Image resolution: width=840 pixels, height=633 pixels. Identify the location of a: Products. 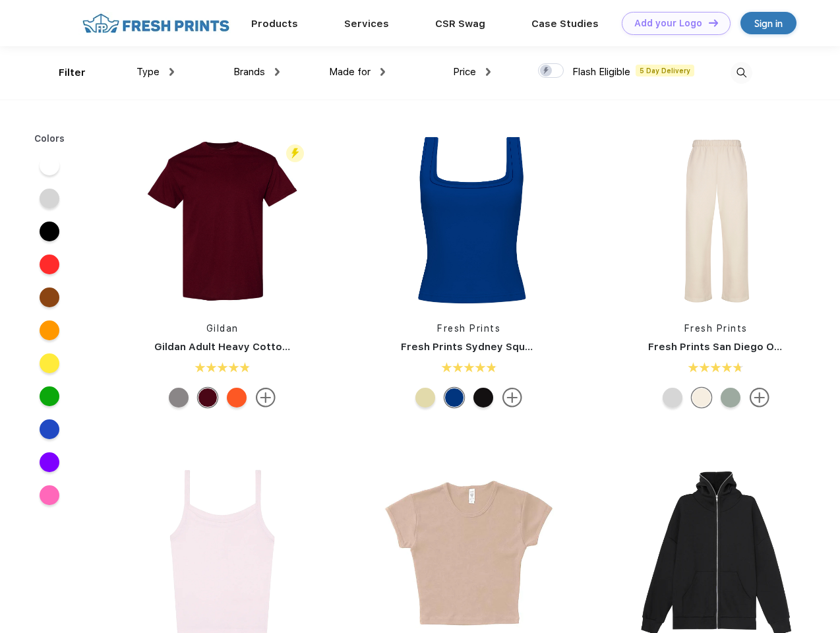
(274, 24).